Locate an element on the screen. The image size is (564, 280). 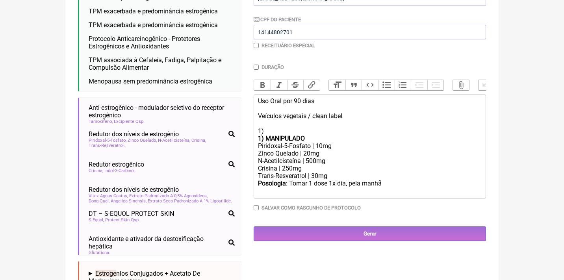
button: Heading is located at coordinates (337, 85).